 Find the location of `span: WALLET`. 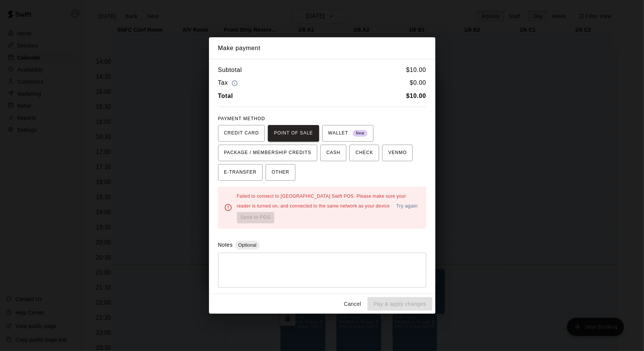

span: WALLET is located at coordinates (348, 133).